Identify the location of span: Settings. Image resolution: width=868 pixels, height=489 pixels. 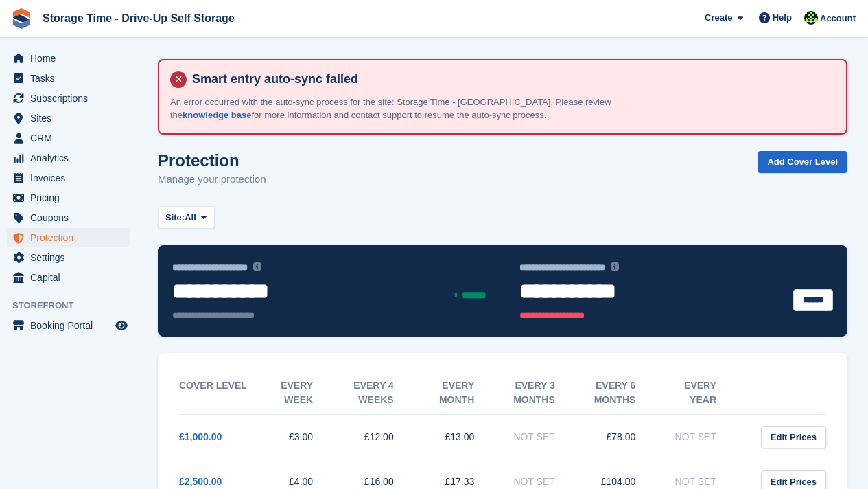
(71, 257).